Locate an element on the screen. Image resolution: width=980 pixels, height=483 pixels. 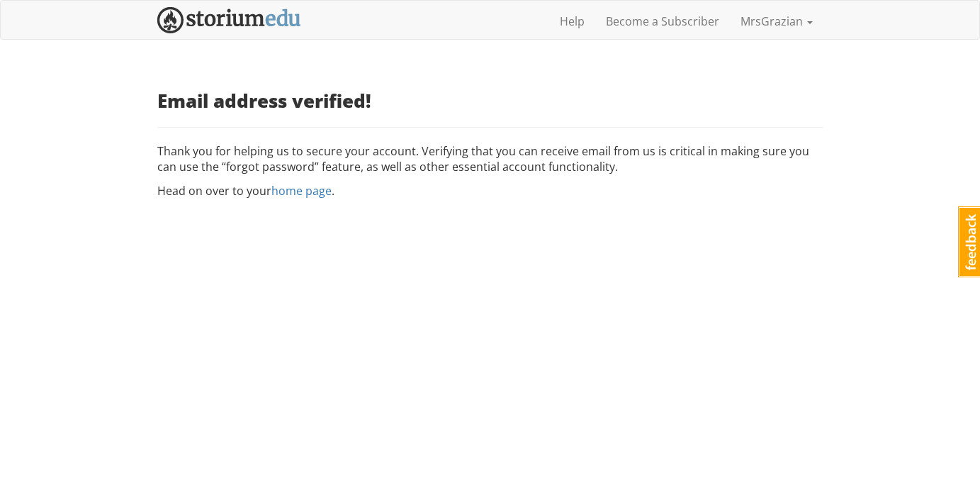
a: Become a Subscriber is located at coordinates (662, 22).